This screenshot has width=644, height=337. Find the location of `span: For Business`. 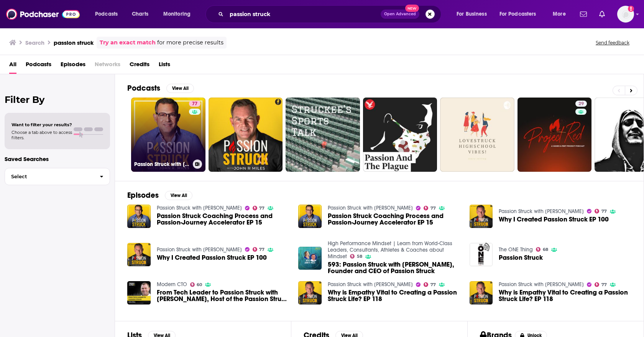

span: For Business is located at coordinates (471, 14).